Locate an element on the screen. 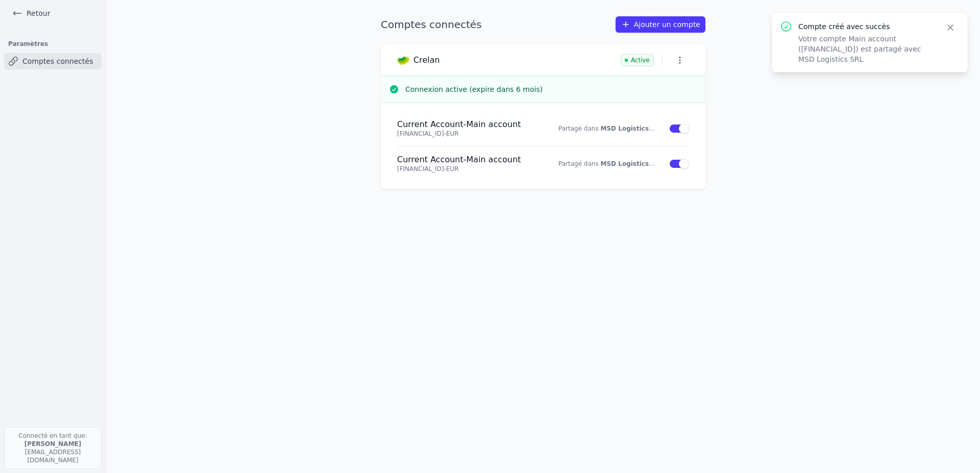 The width and height of the screenshot is (980, 473). h3: Paramètres is located at coordinates (52, 44).